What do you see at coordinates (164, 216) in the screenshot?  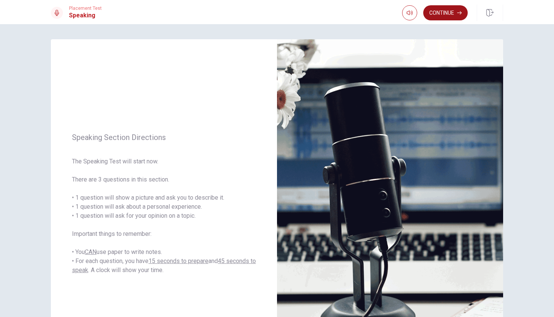 I see `span: The Speaking Test will start now. There are 3 questions in this section. • 1 question will show a...` at bounding box center [164, 216].